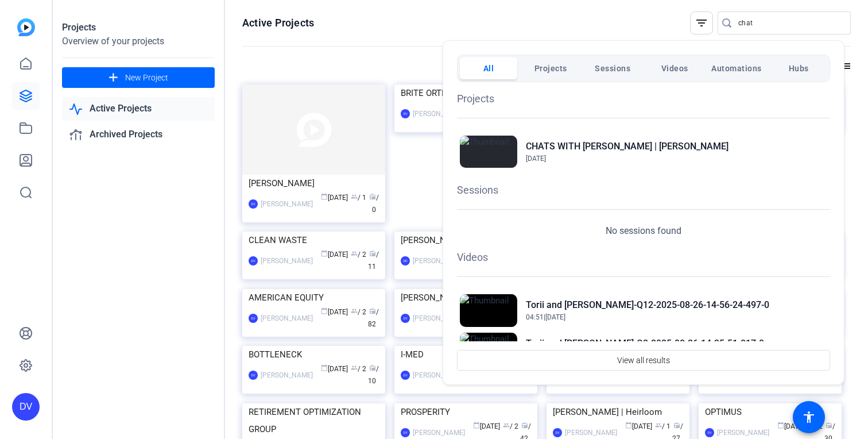 The image size is (868, 439). I want to click on p: No sessions found, so click(643, 231).